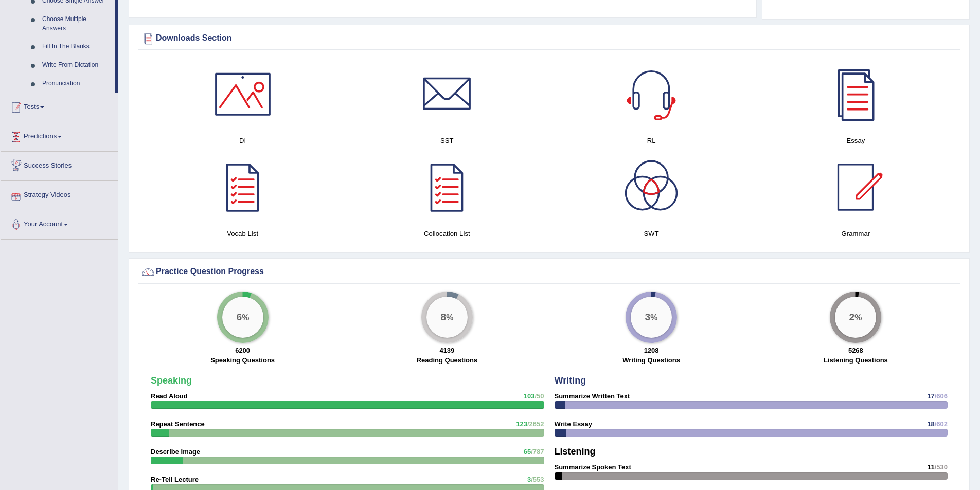 This screenshot has height=490, width=980. What do you see at coordinates (593, 467) in the screenshot?
I see `strong: Summarize Spoken Text` at bounding box center [593, 467].